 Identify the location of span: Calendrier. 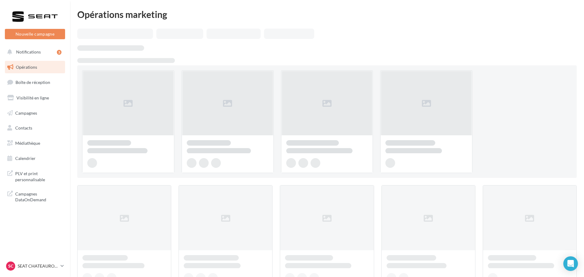
(25, 158).